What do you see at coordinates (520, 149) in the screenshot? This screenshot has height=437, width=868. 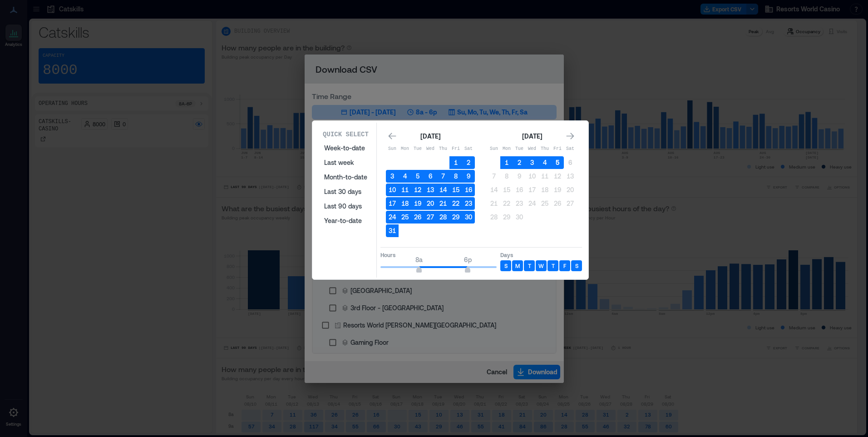 I see `p: Tue` at bounding box center [520, 149].